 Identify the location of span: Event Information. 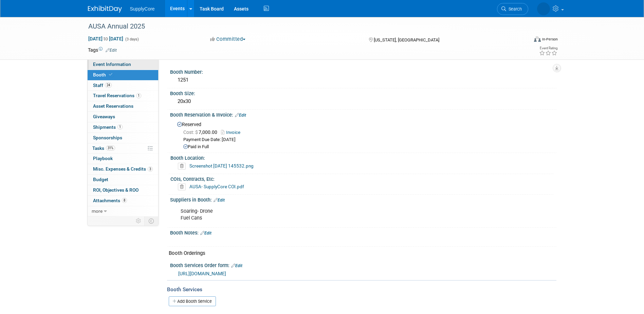
(112, 64).